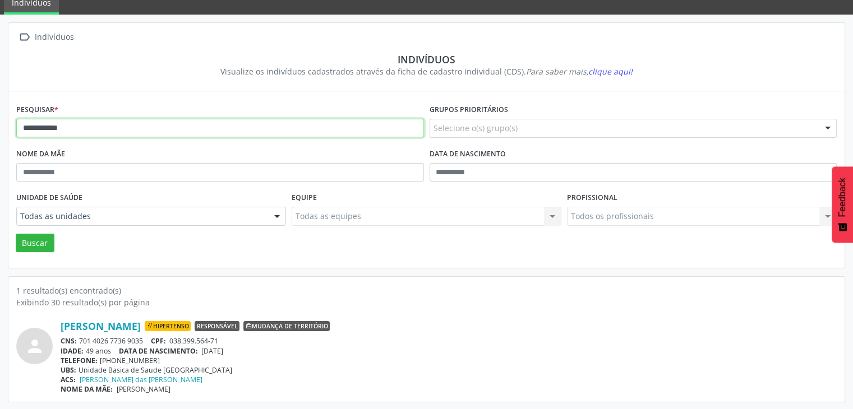  Describe the element at coordinates (426, 290) in the screenshot. I see `div: 1 resultado(s) encontrado(s)` at that location.